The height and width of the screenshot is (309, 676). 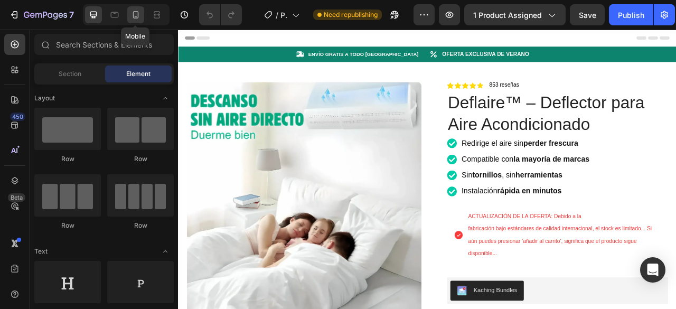 I want to click on div: Publish, so click(x=631, y=15).